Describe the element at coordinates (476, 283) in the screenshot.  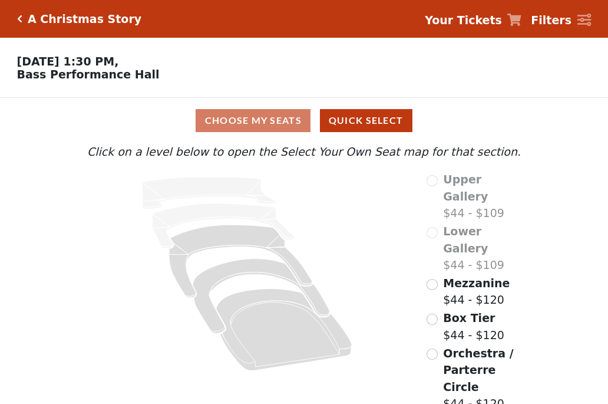
I see `span: Mezzanine` at that location.